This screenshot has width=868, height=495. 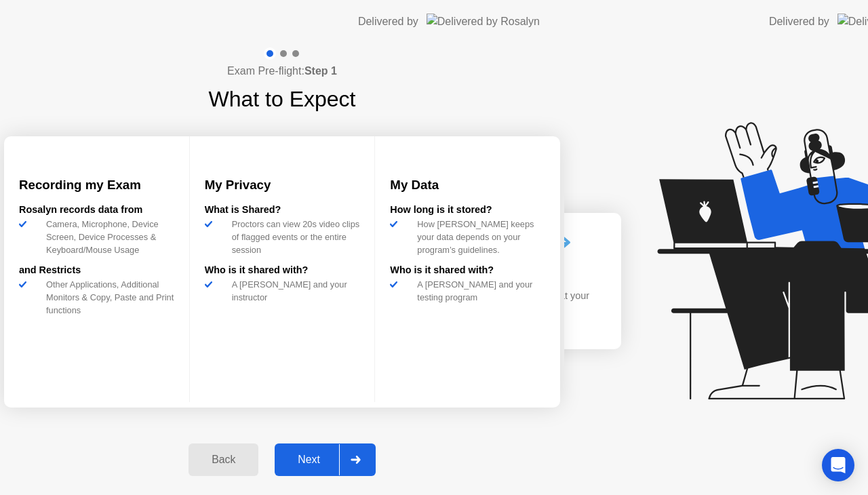 I want to click on div: Open Intercom Messenger, so click(x=838, y=465).